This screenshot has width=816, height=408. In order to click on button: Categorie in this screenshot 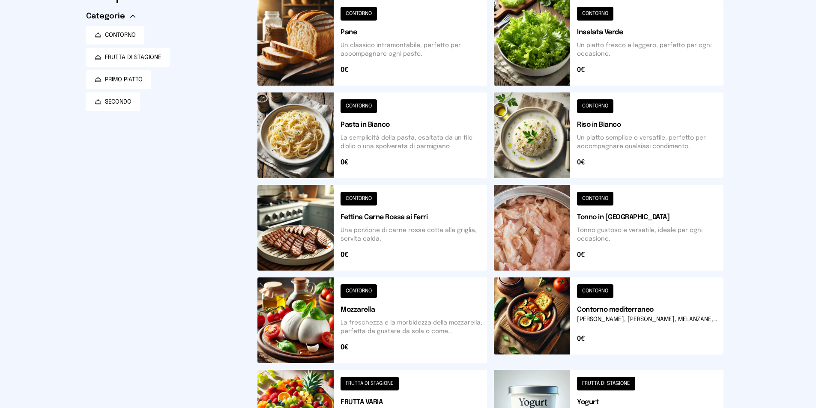, I will do `click(111, 16)`.